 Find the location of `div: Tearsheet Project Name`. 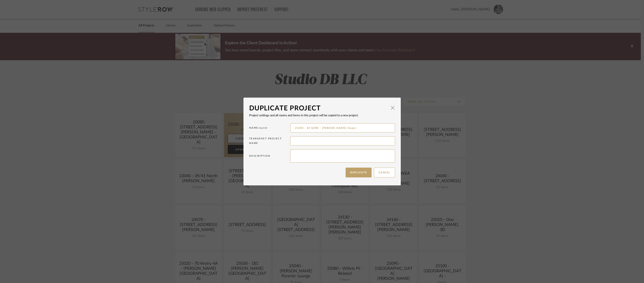

div: Tearsheet Project Name is located at coordinates (270, 142).